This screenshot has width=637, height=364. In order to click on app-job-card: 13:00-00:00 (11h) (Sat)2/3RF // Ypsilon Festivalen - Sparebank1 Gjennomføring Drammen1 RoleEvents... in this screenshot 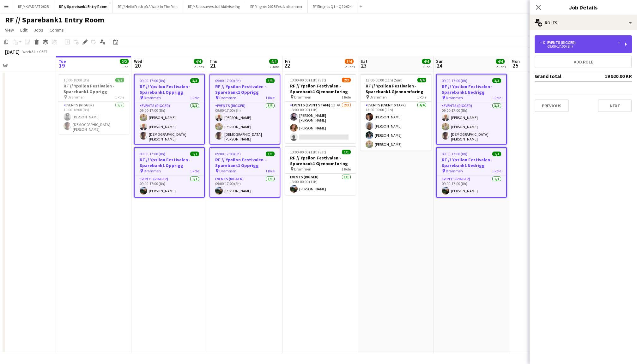, I will do `click(321, 108)`.